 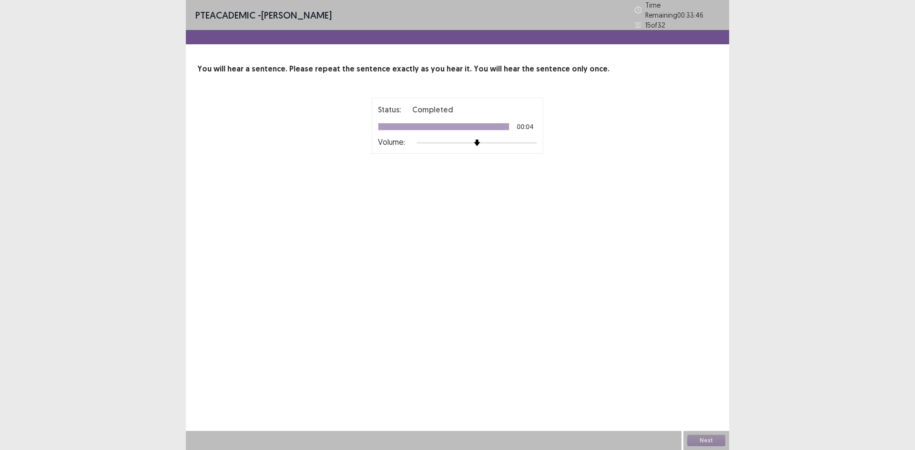 What do you see at coordinates (477, 143) in the screenshot?
I see `img: arrow-thumb` at bounding box center [477, 143].